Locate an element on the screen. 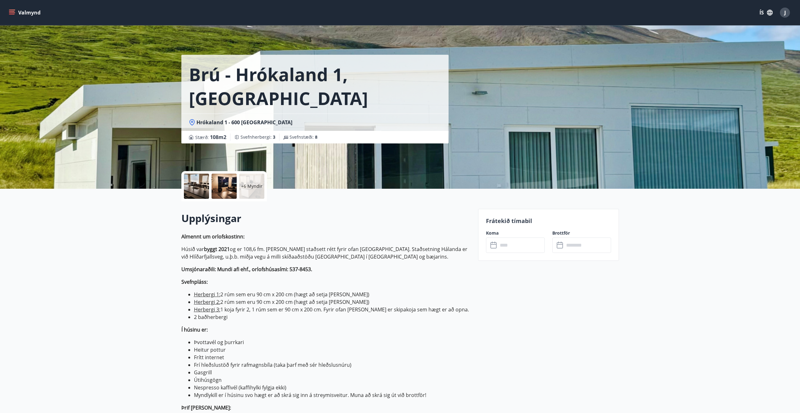 The image size is (800, 413). p: +6 Myndir is located at coordinates (252, 186).